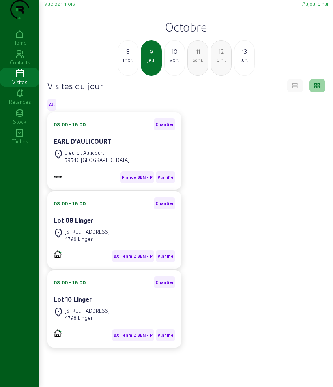 The image size is (333, 387). I want to click on div: Lieu-dit Aulicourt, so click(97, 153).